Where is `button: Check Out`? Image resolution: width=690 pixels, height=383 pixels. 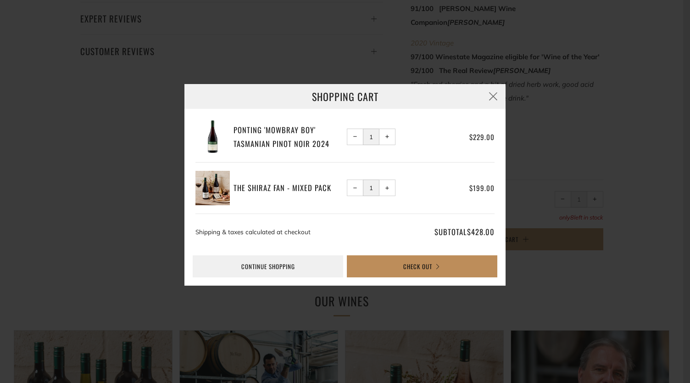
button: Check Out is located at coordinates (422, 266).